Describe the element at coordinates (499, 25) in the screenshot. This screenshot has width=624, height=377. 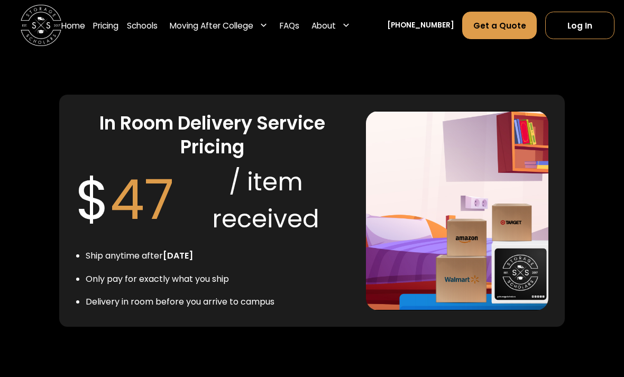
I see `a: Get a Quote` at that location.